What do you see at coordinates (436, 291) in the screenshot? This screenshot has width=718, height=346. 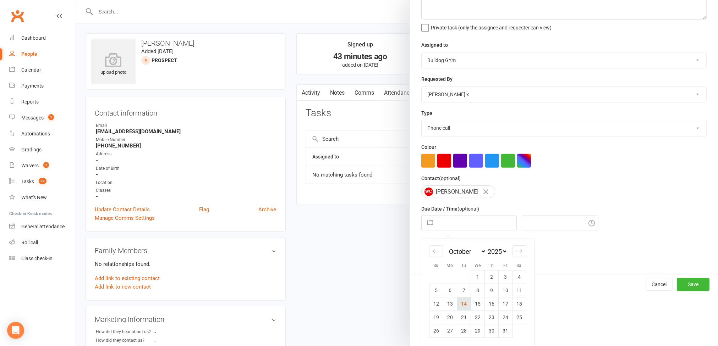 I see `td: Sunday, October 5, 2025` at bounding box center [436, 291].